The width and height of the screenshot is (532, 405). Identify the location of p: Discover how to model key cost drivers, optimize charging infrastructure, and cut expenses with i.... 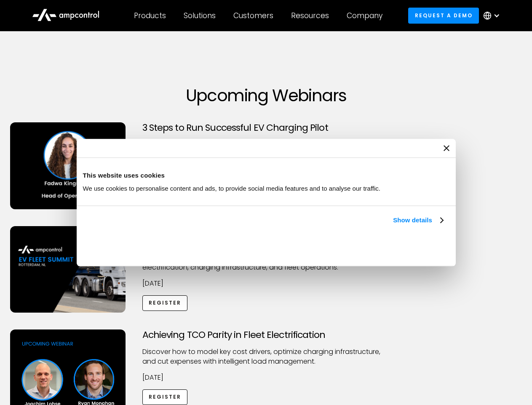
(266, 357).